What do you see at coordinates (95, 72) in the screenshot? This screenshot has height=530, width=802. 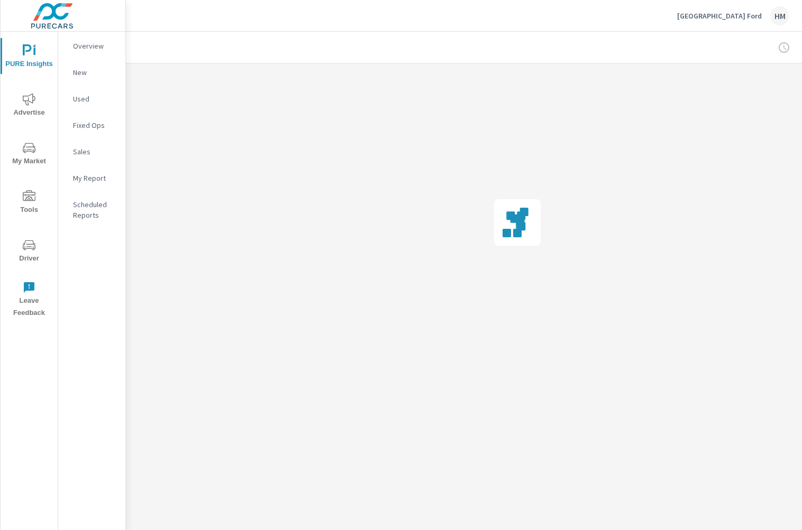 I see `p: New` at bounding box center [95, 72].